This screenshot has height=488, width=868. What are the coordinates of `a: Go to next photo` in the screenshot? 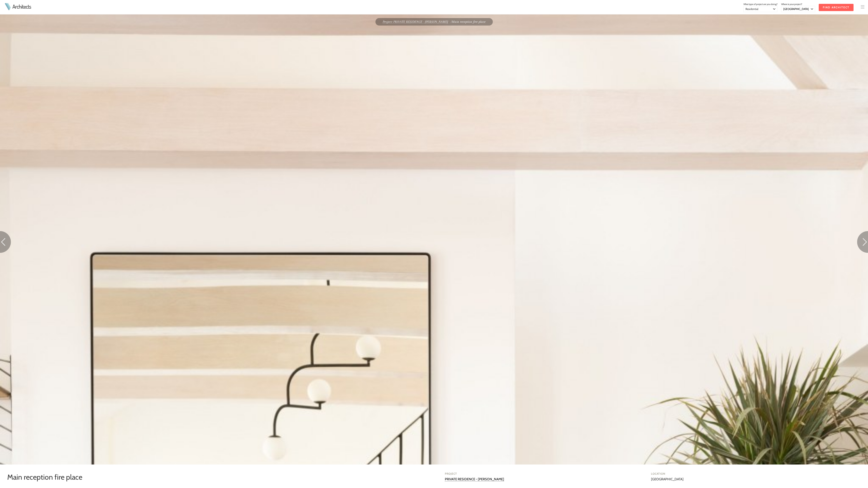 It's located at (862, 243).